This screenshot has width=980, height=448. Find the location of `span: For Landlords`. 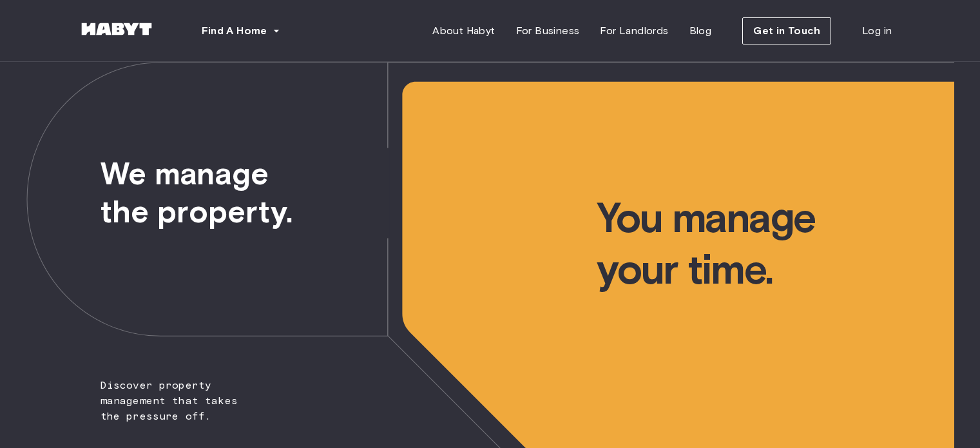

span: For Landlords is located at coordinates (634, 31).